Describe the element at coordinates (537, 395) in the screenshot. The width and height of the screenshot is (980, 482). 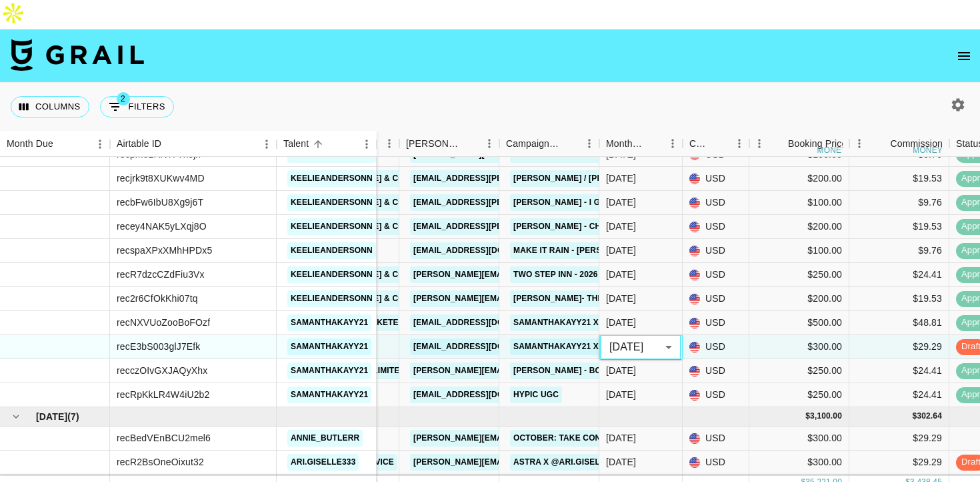
I see `a: Hypic UGC` at that location.